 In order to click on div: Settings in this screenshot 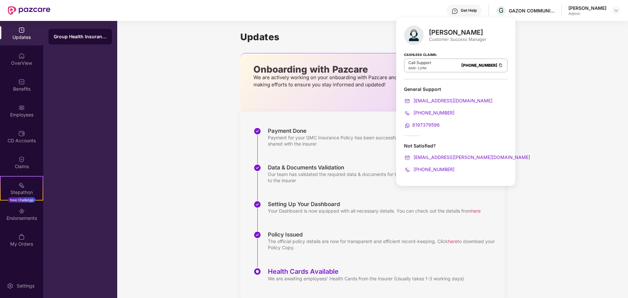, I will do `click(26, 286)`.